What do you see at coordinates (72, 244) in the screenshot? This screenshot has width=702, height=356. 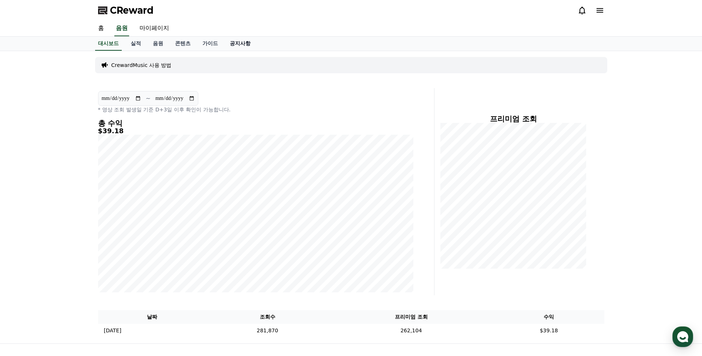 I see `a: 대화` at bounding box center [72, 244].